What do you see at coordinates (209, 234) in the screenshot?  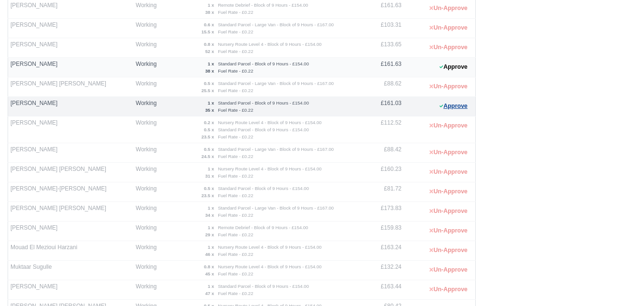 I see `strong: 29 x` at bounding box center [209, 234].